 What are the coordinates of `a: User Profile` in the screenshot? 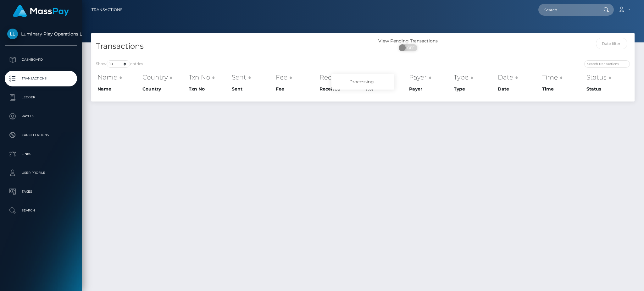 It's located at (41, 173).